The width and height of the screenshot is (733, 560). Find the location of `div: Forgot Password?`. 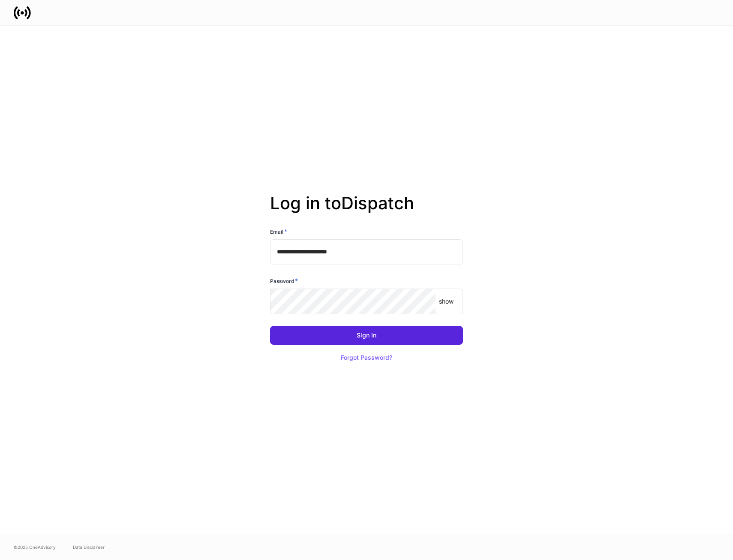

div: Forgot Password? is located at coordinates (366, 358).